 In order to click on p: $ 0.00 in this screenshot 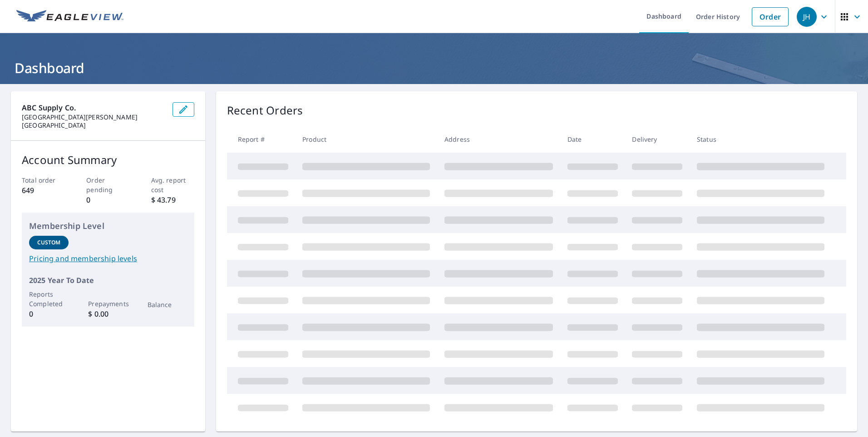, I will do `click(108, 314)`.